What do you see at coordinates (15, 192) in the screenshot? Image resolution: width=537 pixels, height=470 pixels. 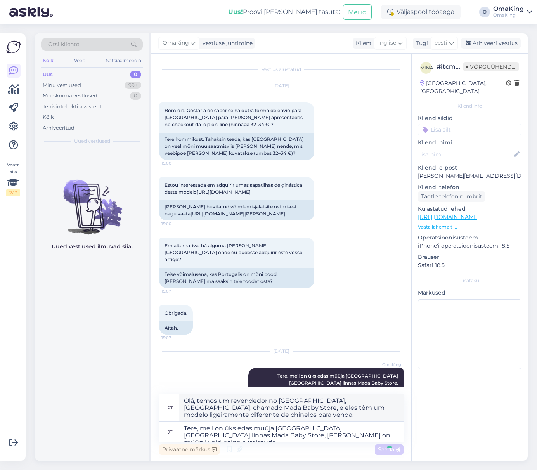 I see `font: / 3` at bounding box center [15, 192].